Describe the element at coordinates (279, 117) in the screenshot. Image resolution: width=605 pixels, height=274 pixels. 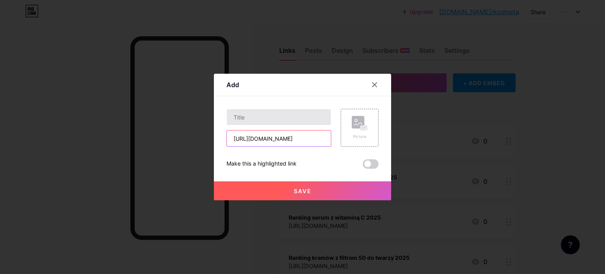
I see `input: Title` at that location.